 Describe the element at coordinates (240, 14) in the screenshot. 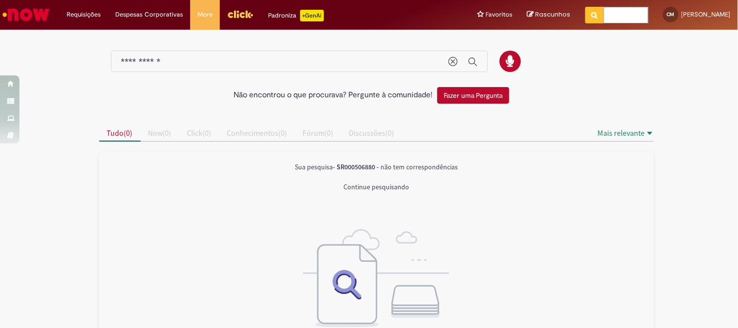

I see `img: click_logo_yellow_360x200.png` at that location.